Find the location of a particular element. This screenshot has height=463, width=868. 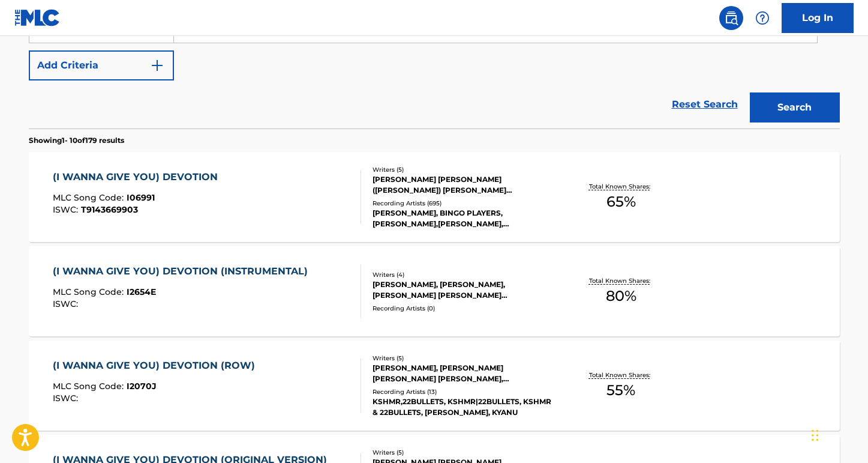

span: I06991 is located at coordinates (140, 198).